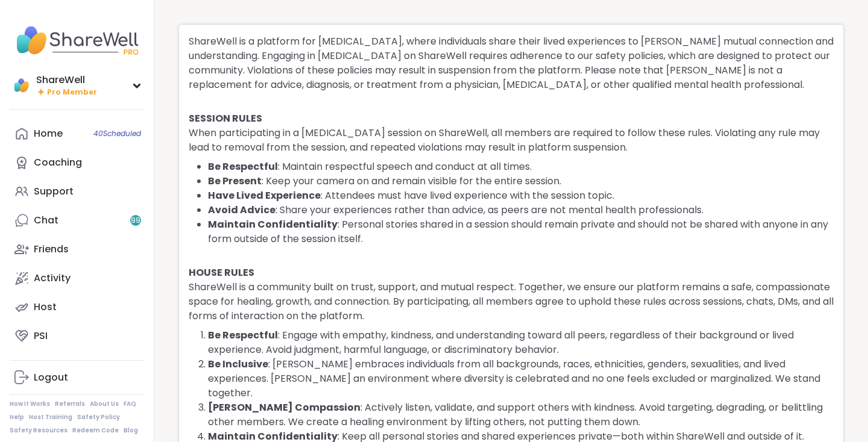 The width and height of the screenshot is (868, 442). Describe the element at coordinates (76, 191) in the screenshot. I see `a: Support` at that location.